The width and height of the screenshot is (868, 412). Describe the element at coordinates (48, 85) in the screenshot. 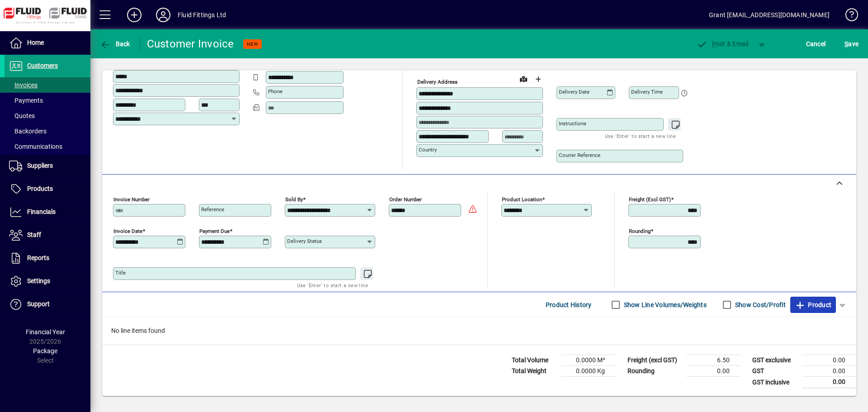

I see `a: Invoices` at that location.